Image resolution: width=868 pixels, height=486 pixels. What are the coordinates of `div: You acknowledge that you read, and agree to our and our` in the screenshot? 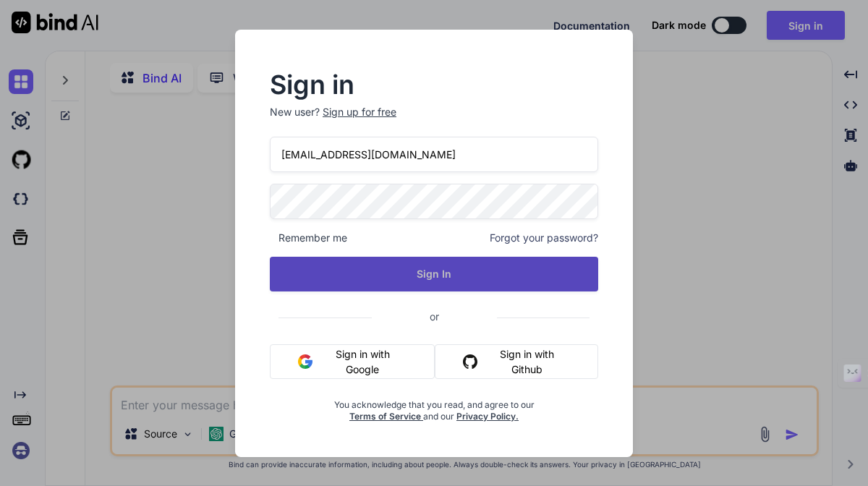 It's located at (434, 406).